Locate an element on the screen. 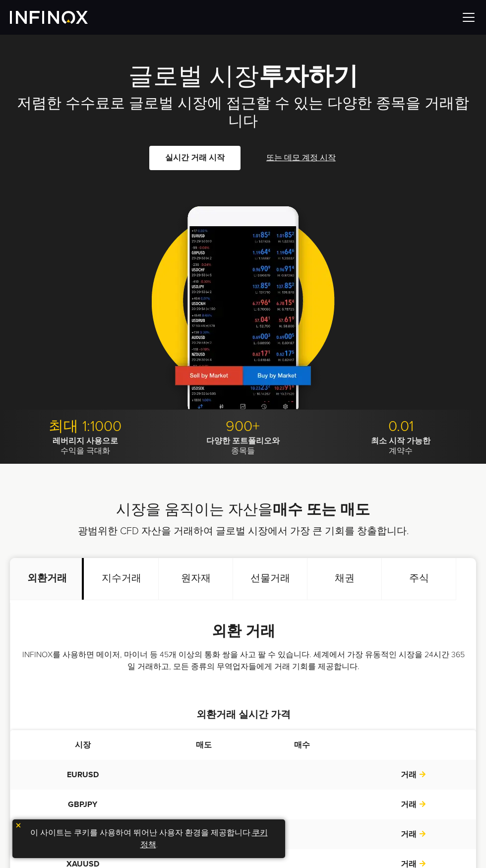  th: 매수 is located at coordinates (302, 745).